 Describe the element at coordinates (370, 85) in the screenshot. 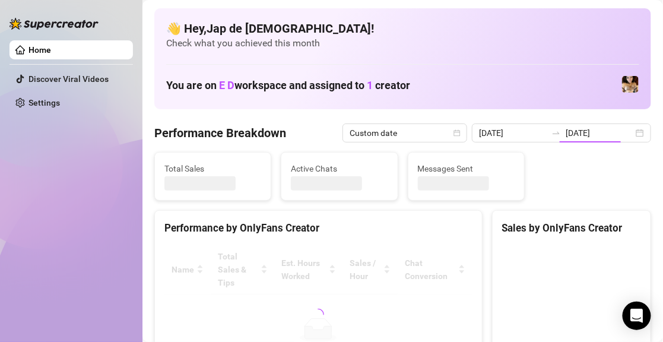

I see `span: 1` at that location.